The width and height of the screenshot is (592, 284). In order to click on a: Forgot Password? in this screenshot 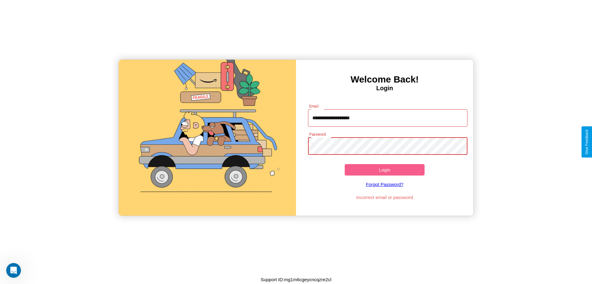, I will do `click(385, 184)`.